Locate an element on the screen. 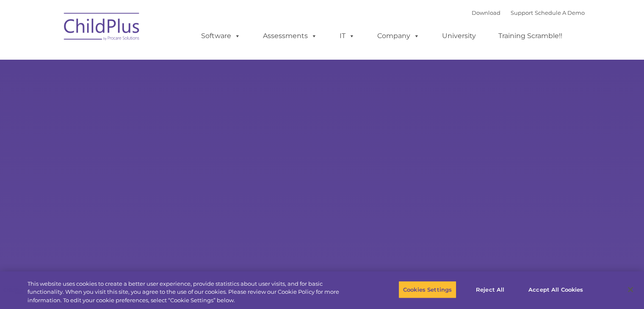  button: Accept All Cookies is located at coordinates (556, 290).